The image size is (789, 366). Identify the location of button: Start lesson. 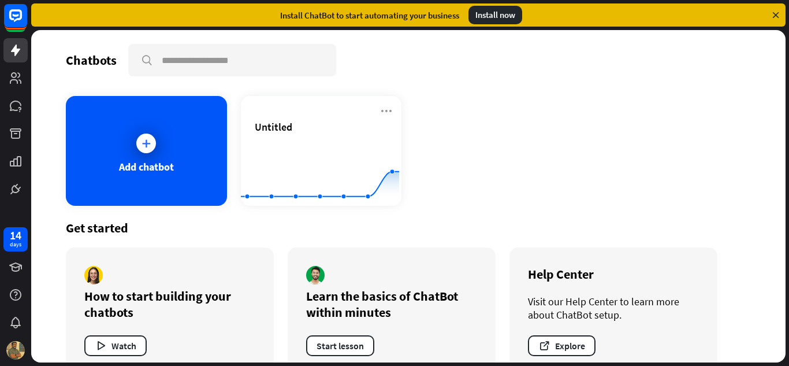
(340, 345).